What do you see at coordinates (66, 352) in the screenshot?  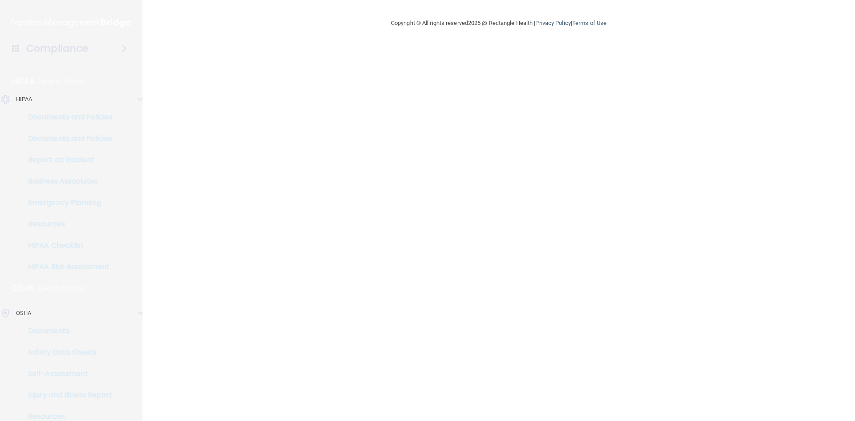 I see `p: Safety Data Sheets` at bounding box center [66, 352].